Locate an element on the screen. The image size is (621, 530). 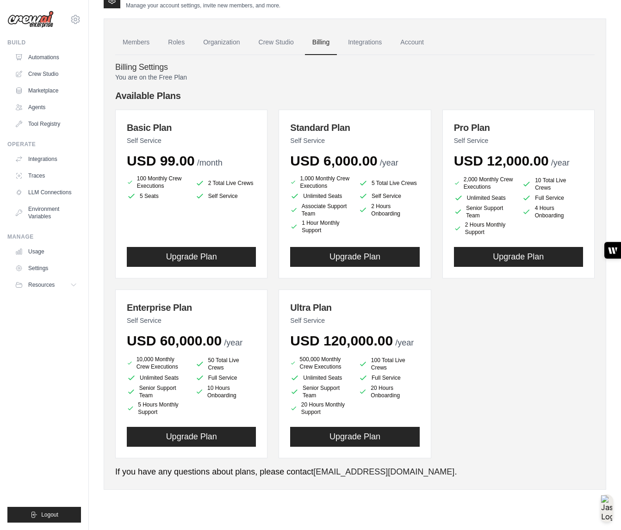
h3: Pro Plan is located at coordinates (518, 128).